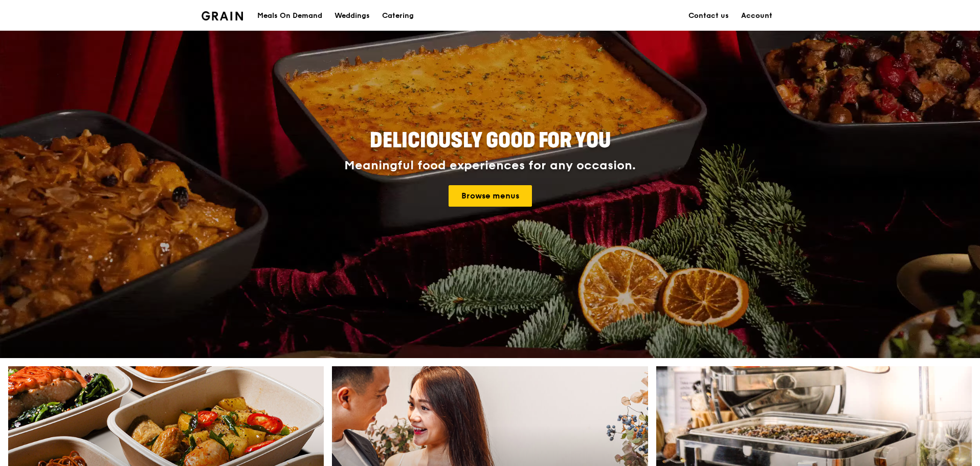 Image resolution: width=980 pixels, height=466 pixels. What do you see at coordinates (289, 16) in the screenshot?
I see `div: Meals On Demand` at bounding box center [289, 16].